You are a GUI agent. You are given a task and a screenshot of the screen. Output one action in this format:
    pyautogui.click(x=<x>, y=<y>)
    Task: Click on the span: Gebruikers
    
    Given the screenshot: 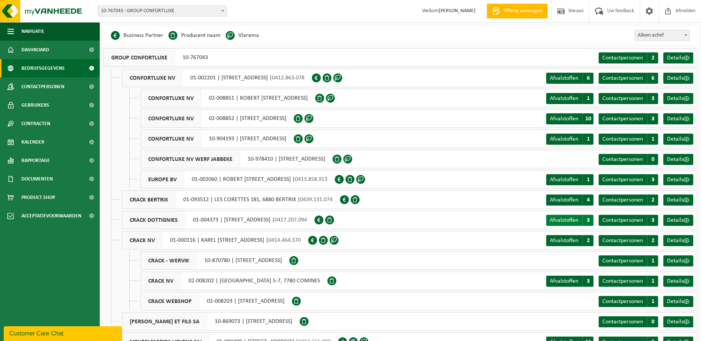 What is the action you would take?
    pyautogui.click(x=35, y=105)
    